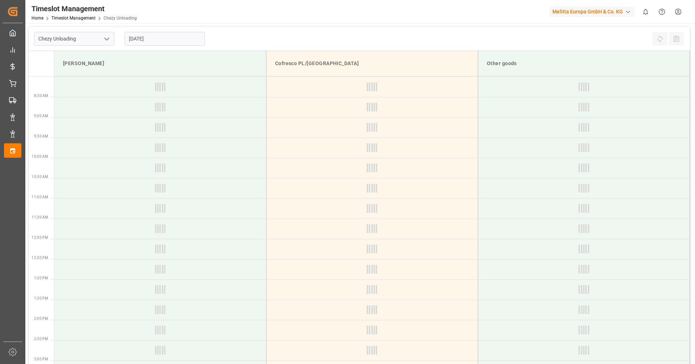 The width and height of the screenshot is (695, 364). What do you see at coordinates (41, 278) in the screenshot?
I see `span: 1:00 PM` at bounding box center [41, 278].